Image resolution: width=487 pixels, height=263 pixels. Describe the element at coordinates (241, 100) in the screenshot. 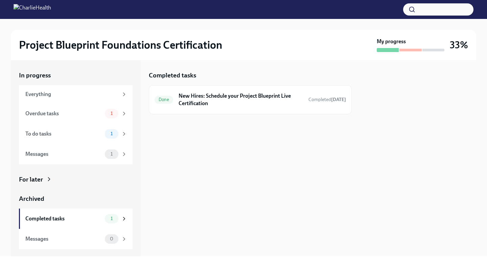

I see `h6: New Hires: Schedule your Project Blueprint Live Certification` at that location.